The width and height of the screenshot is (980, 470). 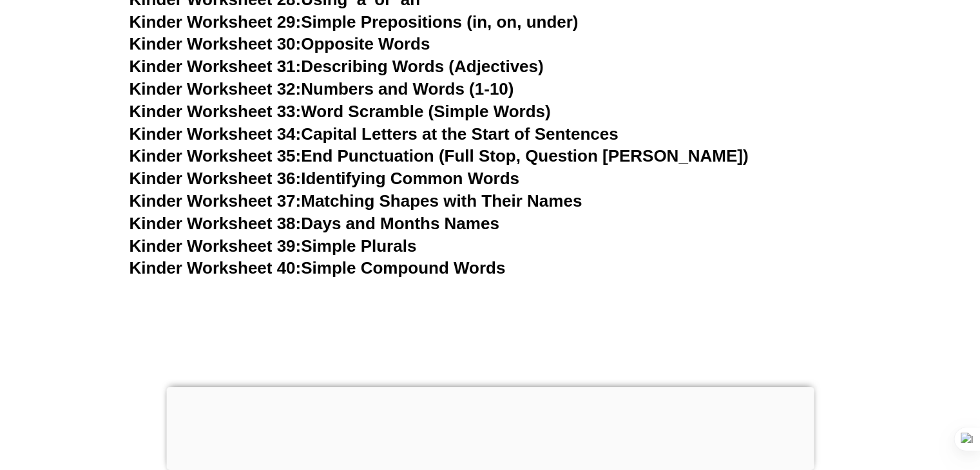 What do you see at coordinates (215, 22) in the screenshot?
I see `span: Kinder Worksheet 29:` at bounding box center [215, 22].